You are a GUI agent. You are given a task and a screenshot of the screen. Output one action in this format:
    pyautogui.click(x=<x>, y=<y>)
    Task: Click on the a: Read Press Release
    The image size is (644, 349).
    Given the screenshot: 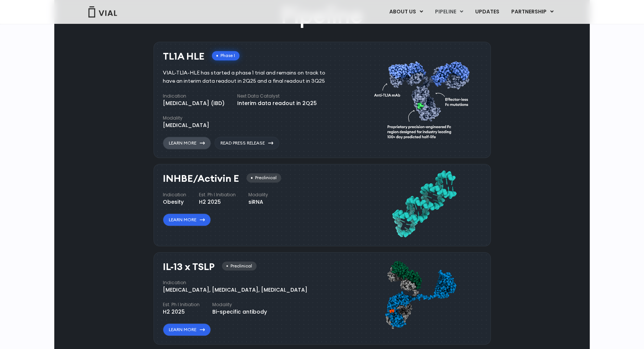 What is the action you would take?
    pyautogui.click(x=247, y=143)
    